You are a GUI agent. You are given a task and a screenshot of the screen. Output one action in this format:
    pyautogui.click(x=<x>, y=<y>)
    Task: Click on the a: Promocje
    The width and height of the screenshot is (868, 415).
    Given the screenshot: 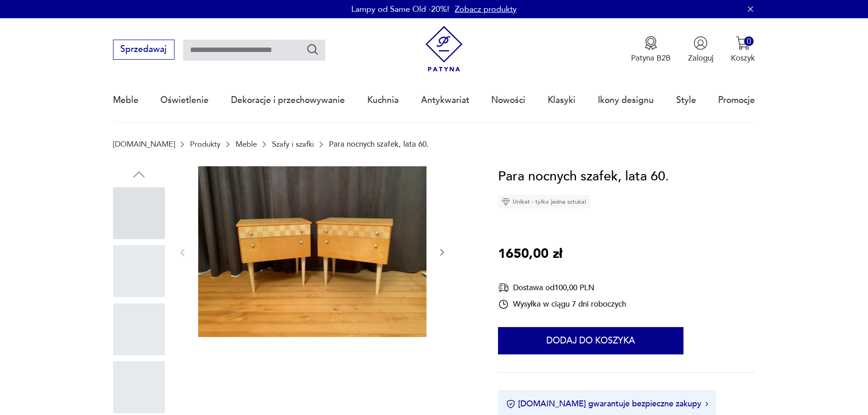 What is the action you would take?
    pyautogui.click(x=736, y=100)
    